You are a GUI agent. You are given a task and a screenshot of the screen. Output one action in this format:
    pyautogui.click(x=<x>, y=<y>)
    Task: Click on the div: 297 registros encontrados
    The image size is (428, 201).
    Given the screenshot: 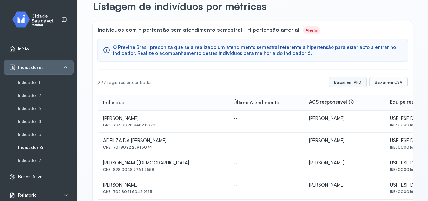 What is the action you would take?
    pyautogui.click(x=125, y=82)
    